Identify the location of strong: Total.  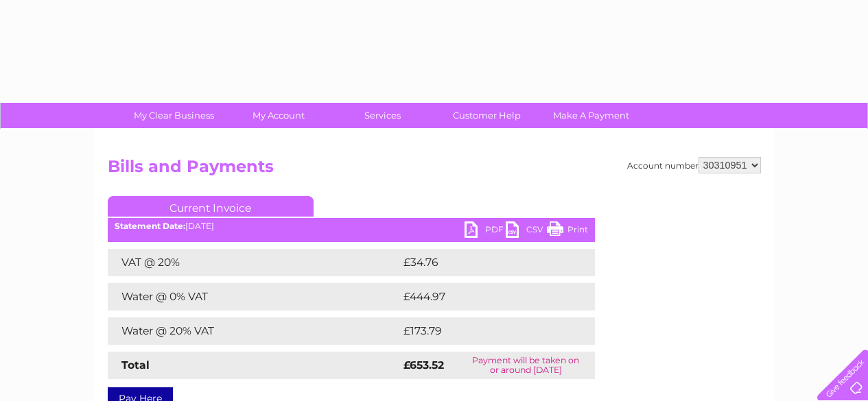
(135, 365).